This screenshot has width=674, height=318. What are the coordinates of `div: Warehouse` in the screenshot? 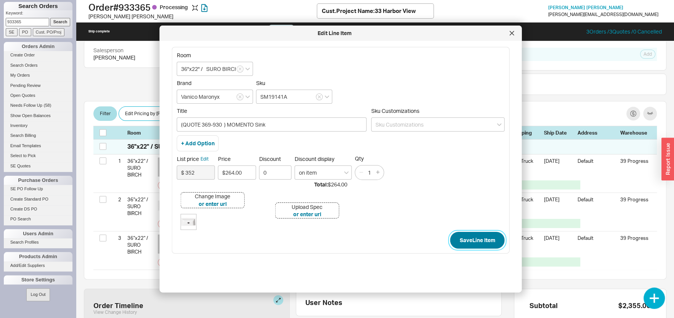 It's located at (635, 133).